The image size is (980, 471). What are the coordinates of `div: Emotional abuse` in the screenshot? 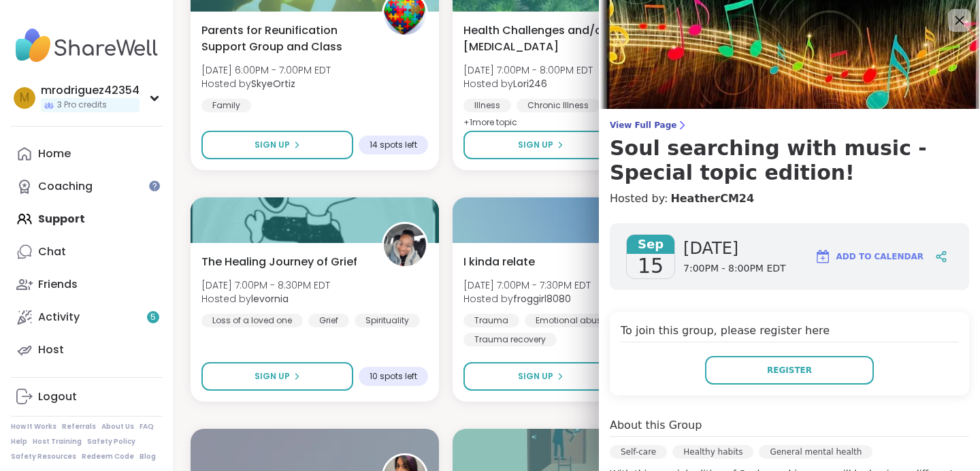 It's located at (571, 320).